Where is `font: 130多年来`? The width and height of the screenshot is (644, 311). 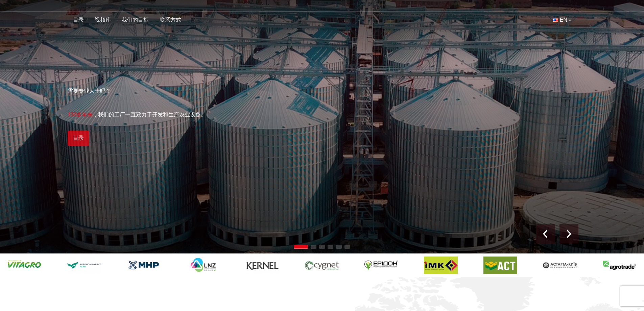 font: 130多年来 is located at coordinates (80, 115).